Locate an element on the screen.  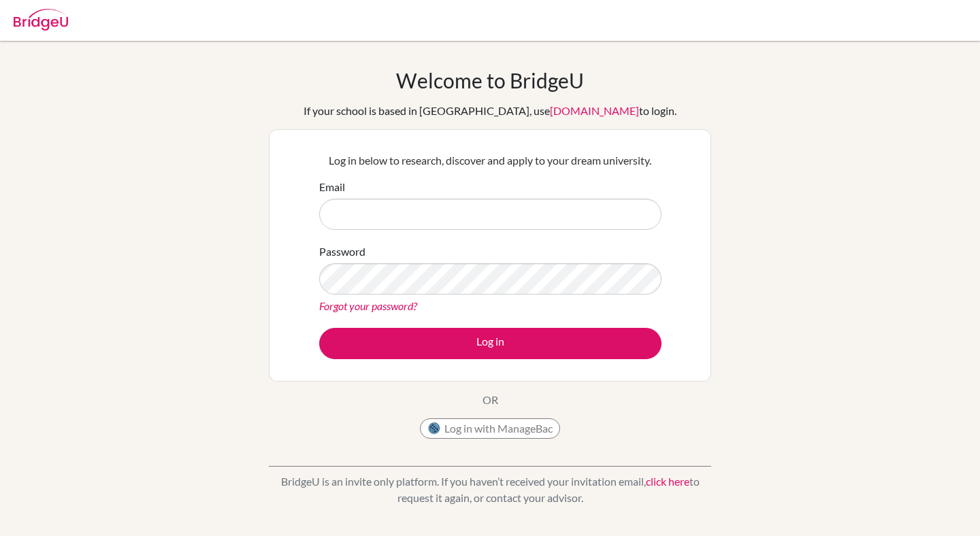
label: Password is located at coordinates (342, 252).